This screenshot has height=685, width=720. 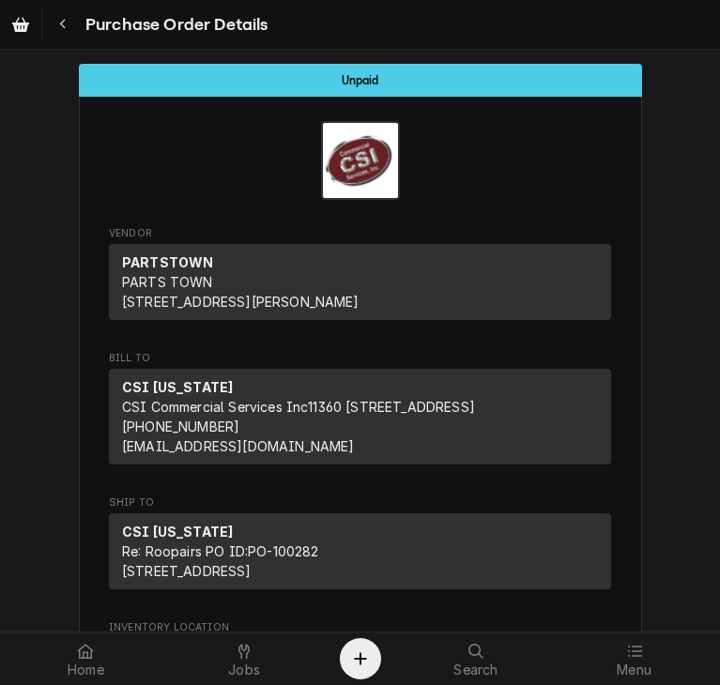 I want to click on div: Purchase Order Ship To, so click(x=359, y=546).